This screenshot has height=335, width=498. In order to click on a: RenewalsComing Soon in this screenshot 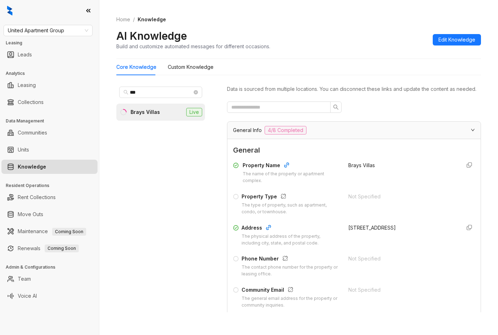, I will do `click(48, 248)`.